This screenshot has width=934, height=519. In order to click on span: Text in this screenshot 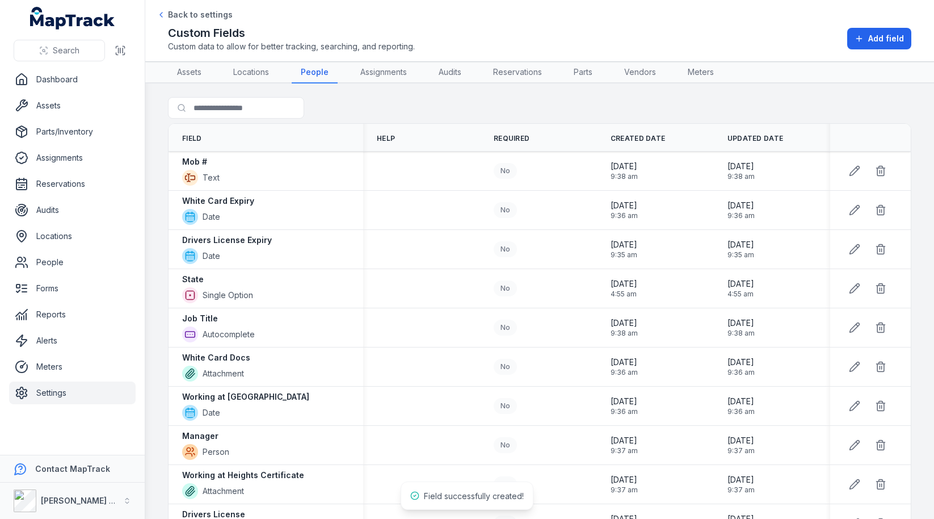, I will do `click(211, 178)`.